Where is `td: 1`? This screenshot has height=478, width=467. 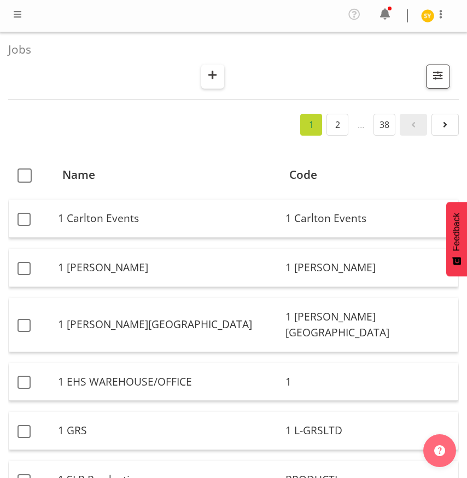
td: 1 is located at coordinates (370, 382).